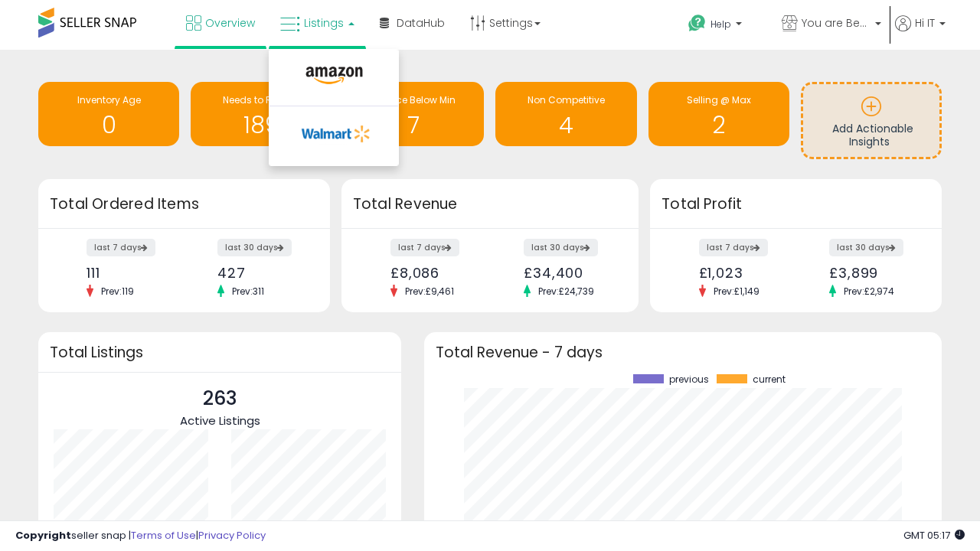 The height and width of the screenshot is (551, 980). Describe the element at coordinates (683, 352) in the screenshot. I see `h3: Total Revenue - 7 days` at that location.